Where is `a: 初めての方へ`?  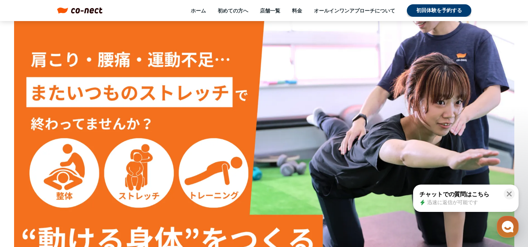 a: 初めての方へ is located at coordinates (233, 11).